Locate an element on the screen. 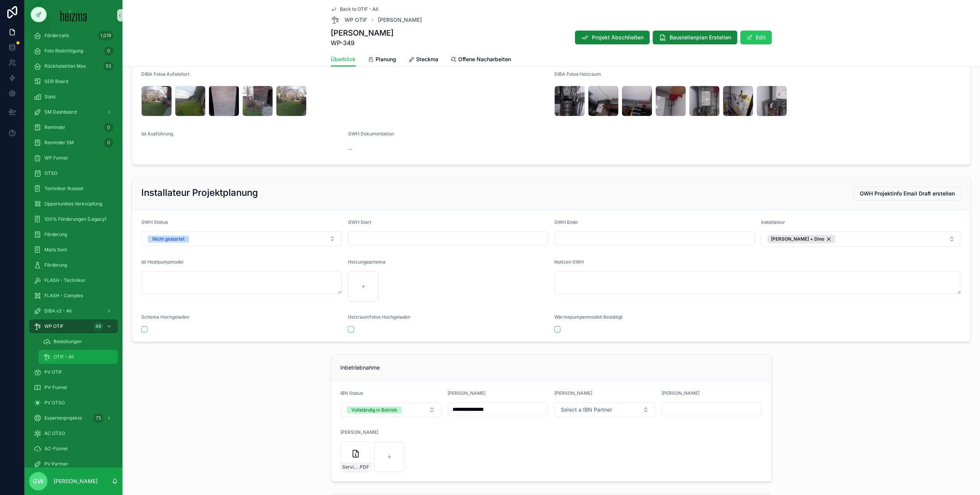 The image size is (980, 495). span: Fördercalls is located at coordinates (57, 36).